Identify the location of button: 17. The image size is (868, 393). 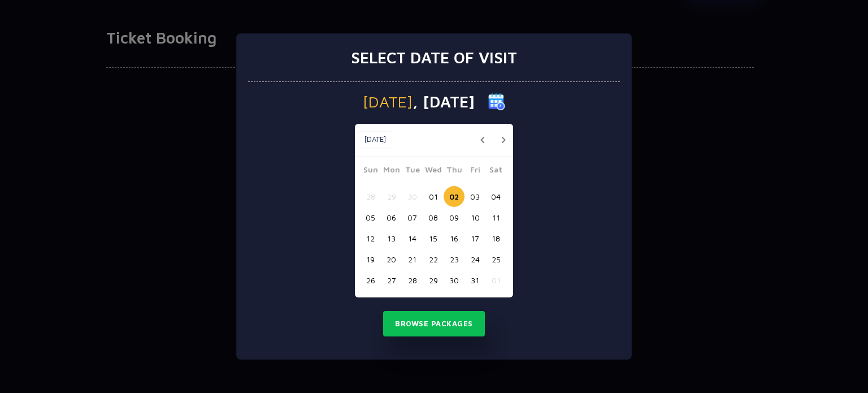
(475, 238).